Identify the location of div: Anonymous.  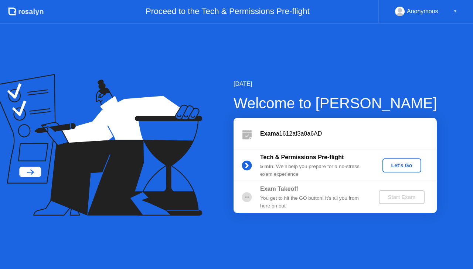
(422, 11).